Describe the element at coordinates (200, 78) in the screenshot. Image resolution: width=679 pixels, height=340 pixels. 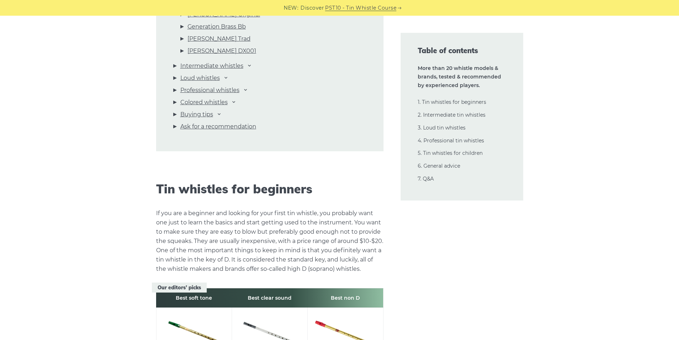
I see `a: Loud whistles` at that location.